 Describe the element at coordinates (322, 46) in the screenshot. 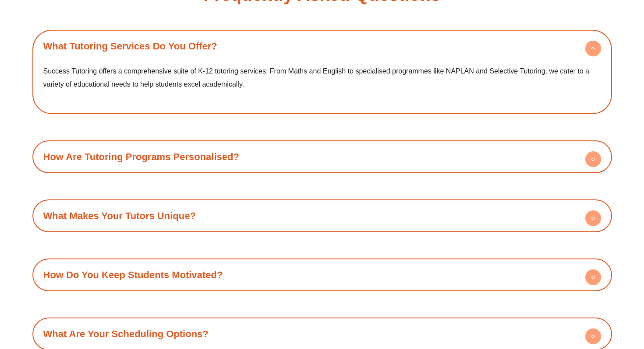

I see `h4: What Tutoring Services Do You Offer?` at that location.